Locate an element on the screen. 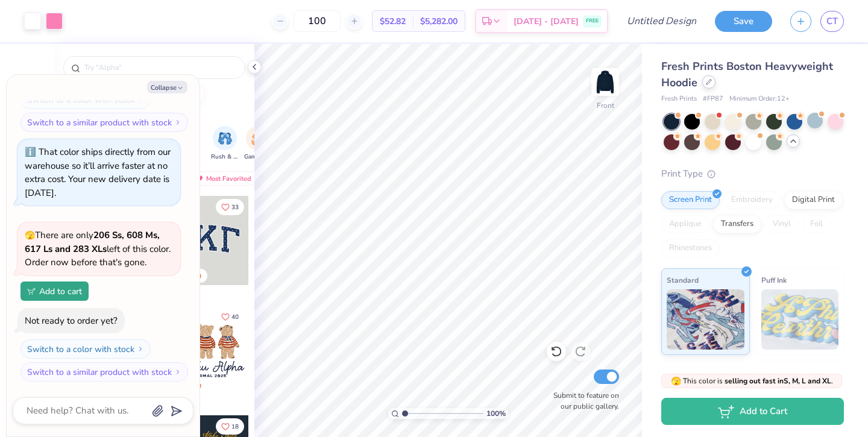  span: This color is . is located at coordinates (751, 381).